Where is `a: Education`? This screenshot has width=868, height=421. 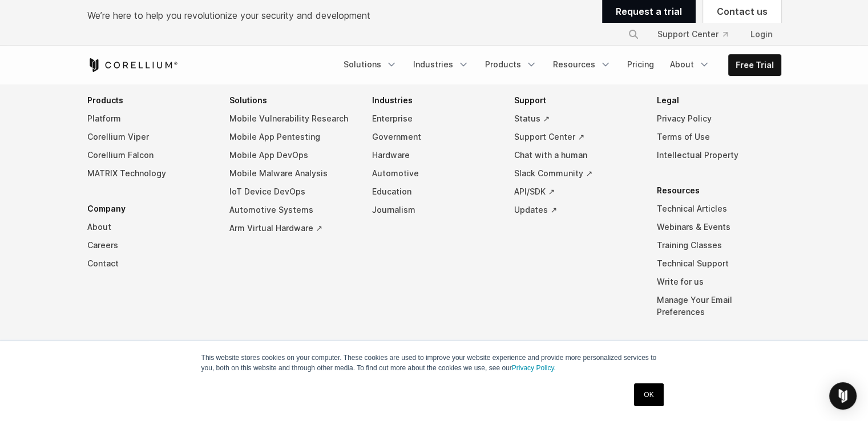
a: Education is located at coordinates (434, 192).